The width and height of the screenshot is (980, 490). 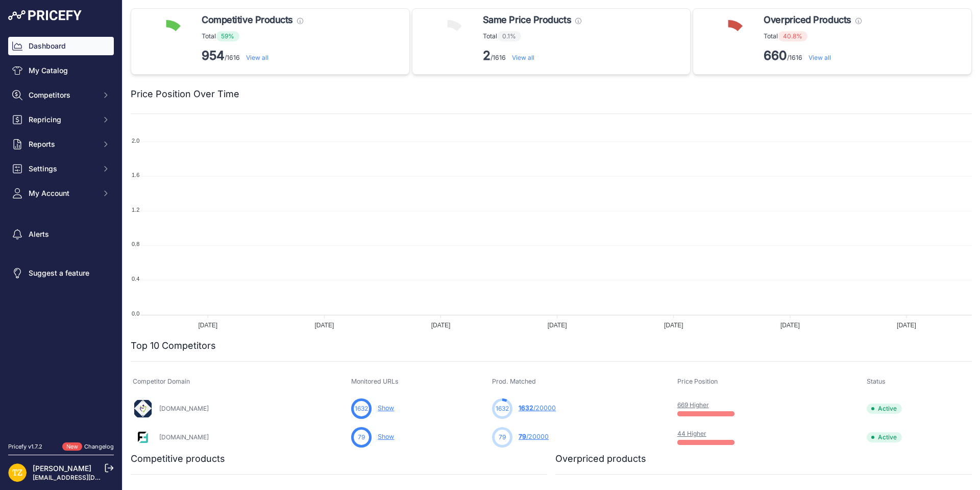 I want to click on tspan: 1.2, so click(x=135, y=210).